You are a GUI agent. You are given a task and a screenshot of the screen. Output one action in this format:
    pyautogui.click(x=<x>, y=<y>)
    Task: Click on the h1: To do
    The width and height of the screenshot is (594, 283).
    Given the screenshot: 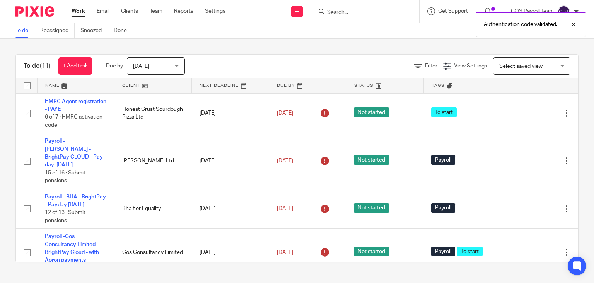 What is the action you would take?
    pyautogui.click(x=37, y=66)
    